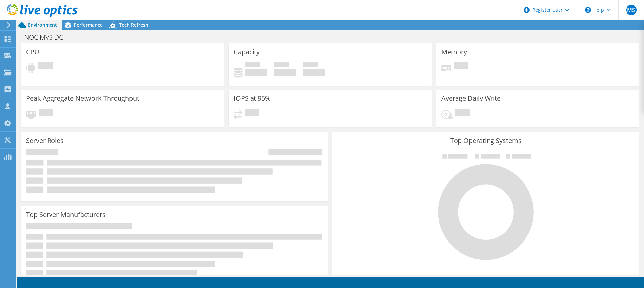 The height and width of the screenshot is (288, 644). What do you see at coordinates (33, 52) in the screenshot?
I see `h3: CPU` at bounding box center [33, 52].